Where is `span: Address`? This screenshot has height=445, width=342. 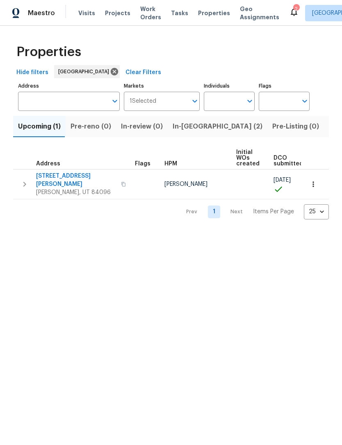 span: Address is located at coordinates (48, 164).